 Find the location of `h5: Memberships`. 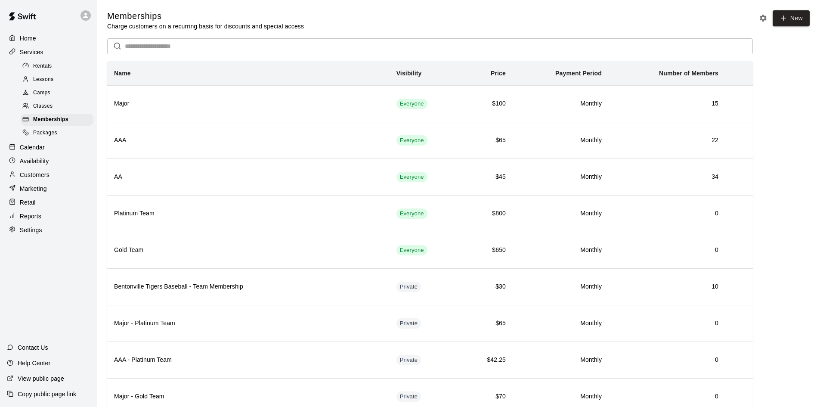

h5: Memberships is located at coordinates (205, 16).